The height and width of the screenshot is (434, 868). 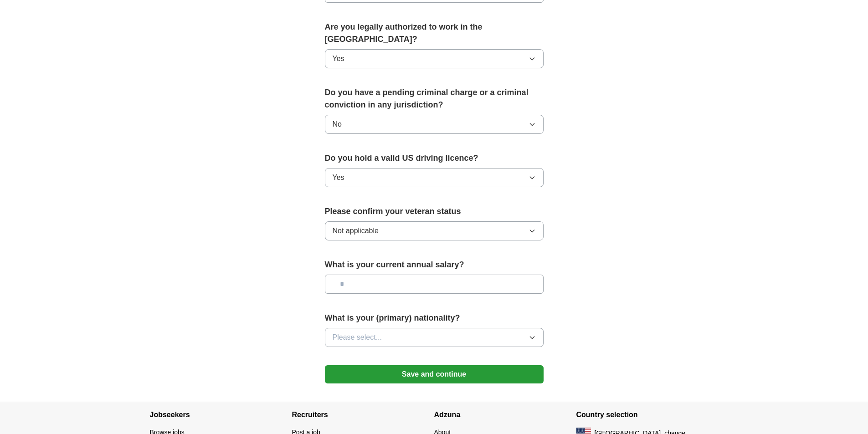 I want to click on button: Please select..., so click(x=434, y=337).